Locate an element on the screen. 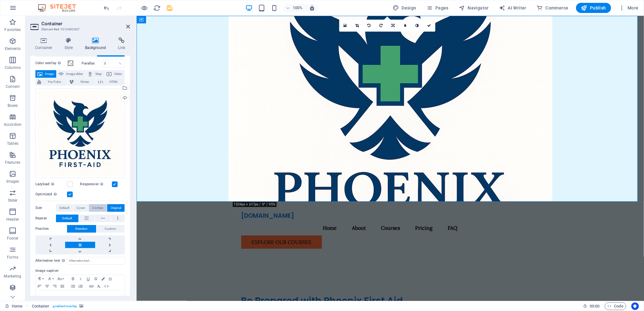 This screenshot has height=311, width=644. button: Align Left is located at coordinates (40, 287).